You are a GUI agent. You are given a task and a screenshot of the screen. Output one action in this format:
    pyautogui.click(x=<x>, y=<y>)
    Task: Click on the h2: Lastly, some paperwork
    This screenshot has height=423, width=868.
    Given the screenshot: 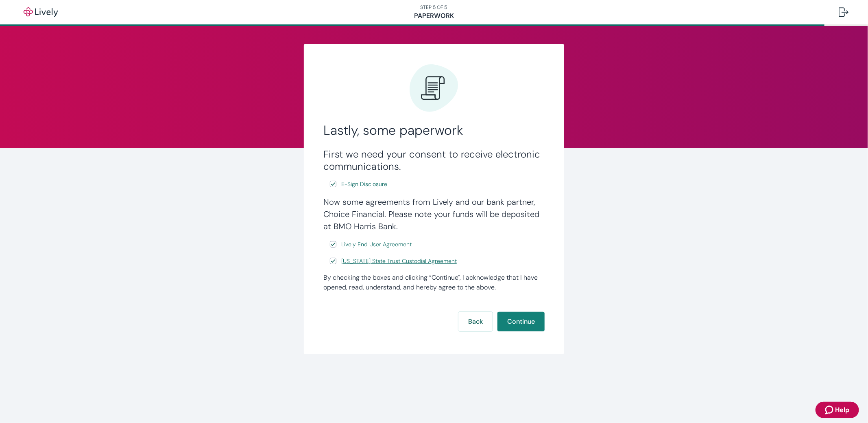 What is the action you would take?
    pyautogui.click(x=434, y=130)
    